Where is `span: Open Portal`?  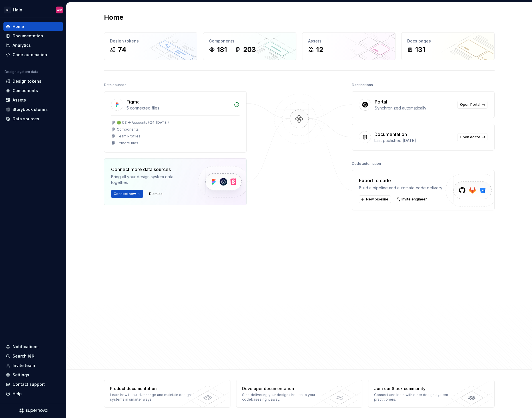
span: Open Portal is located at coordinates (470, 105).